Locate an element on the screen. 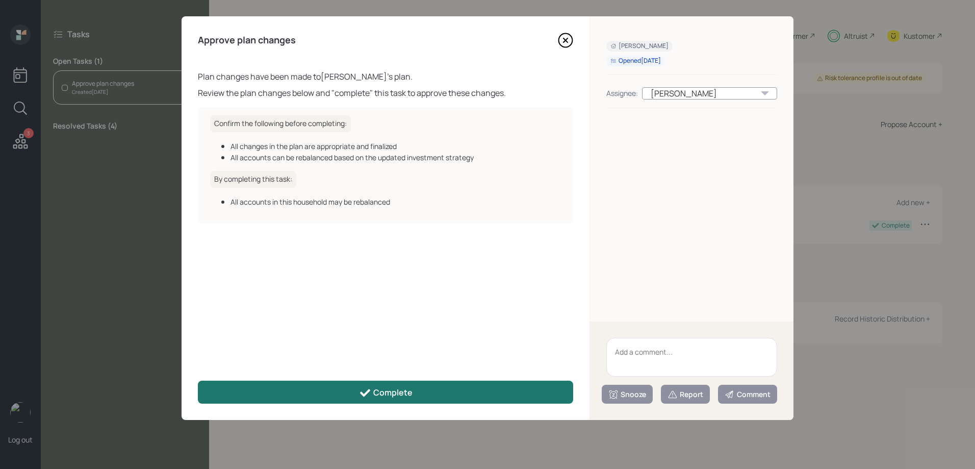 Image resolution: width=975 pixels, height=469 pixels. h6: By completing this task: is located at coordinates (253, 179).